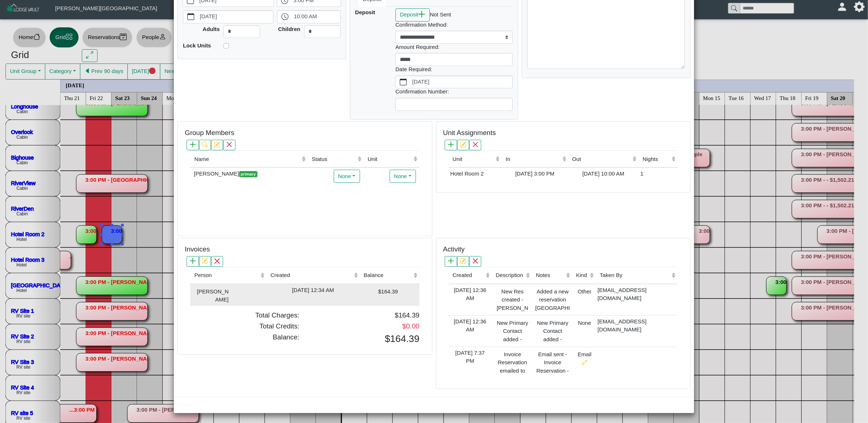  Describe the element at coordinates (512, 362) in the screenshot. I see `div: Invoice Reservation emailed to guest` at that location.